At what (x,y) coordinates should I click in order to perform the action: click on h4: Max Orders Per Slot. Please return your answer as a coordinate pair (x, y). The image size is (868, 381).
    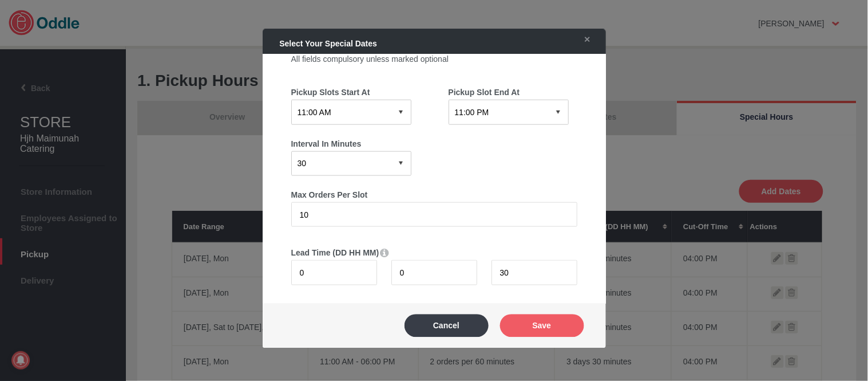
    Looking at the image, I should click on (434, 195).